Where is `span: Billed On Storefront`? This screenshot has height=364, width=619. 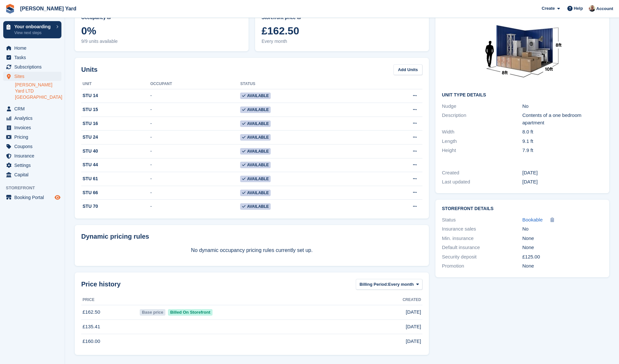
span: Billed On Storefront is located at coordinates (190, 312).